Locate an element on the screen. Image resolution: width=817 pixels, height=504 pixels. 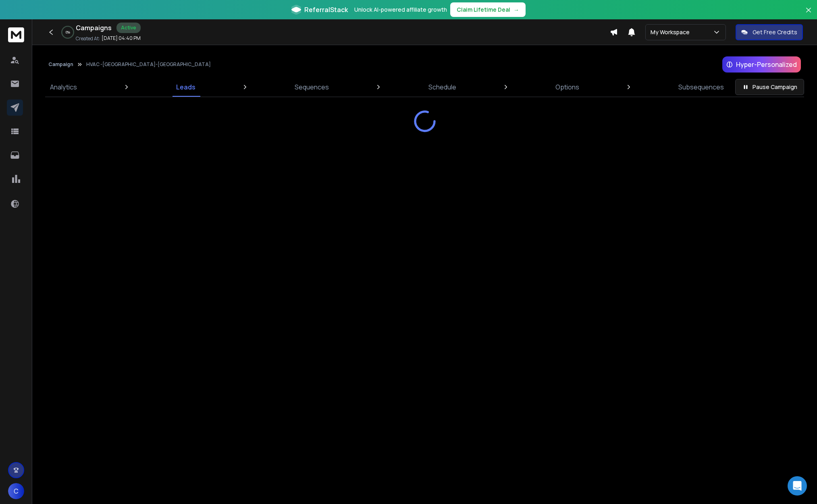
span: C is located at coordinates (16, 491).